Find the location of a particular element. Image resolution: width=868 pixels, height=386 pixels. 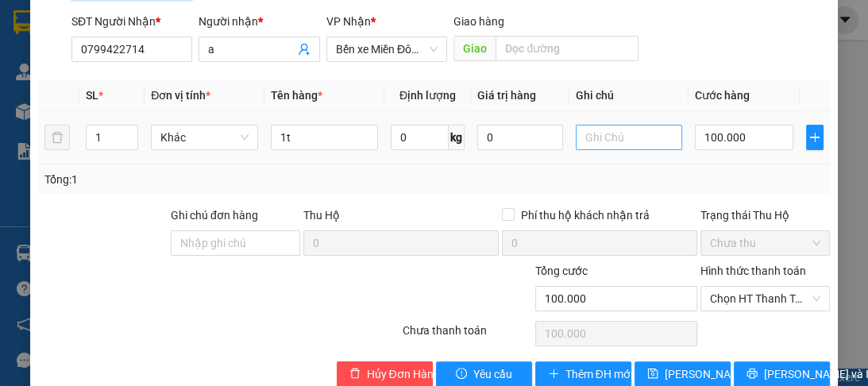

span: Chưa thu is located at coordinates (765, 243).